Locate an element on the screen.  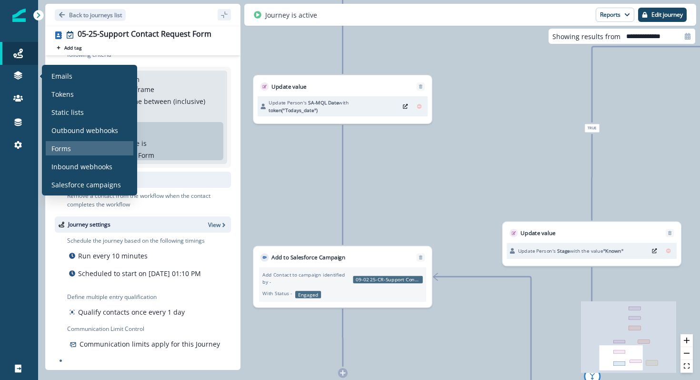
p: Forms is located at coordinates (61, 148).